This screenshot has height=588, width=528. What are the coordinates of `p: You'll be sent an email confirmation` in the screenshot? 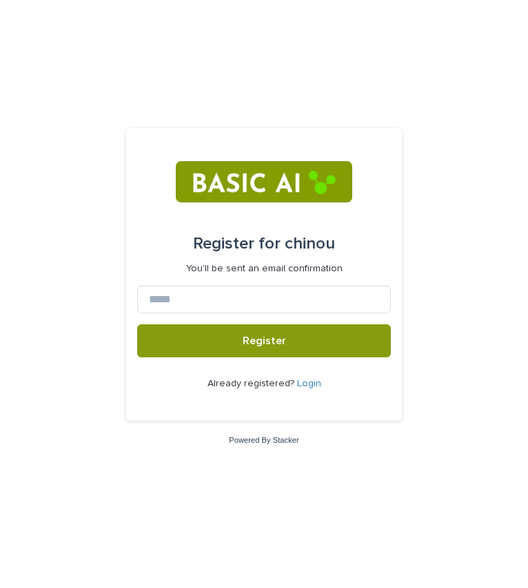 It's located at (264, 269).